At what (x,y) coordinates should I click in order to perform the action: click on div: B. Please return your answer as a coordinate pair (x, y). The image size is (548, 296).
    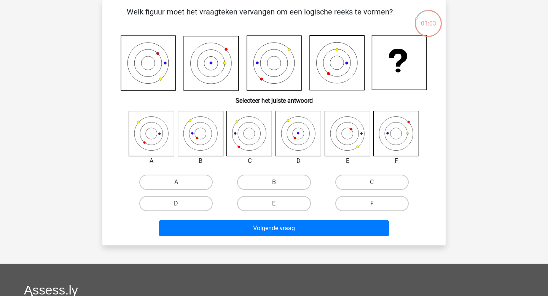
    Looking at the image, I should click on (201, 161).